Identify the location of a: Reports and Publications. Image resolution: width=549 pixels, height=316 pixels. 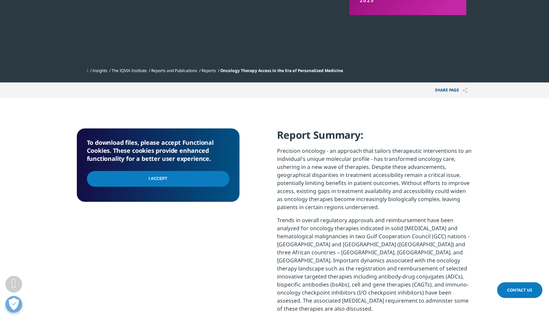
(174, 70).